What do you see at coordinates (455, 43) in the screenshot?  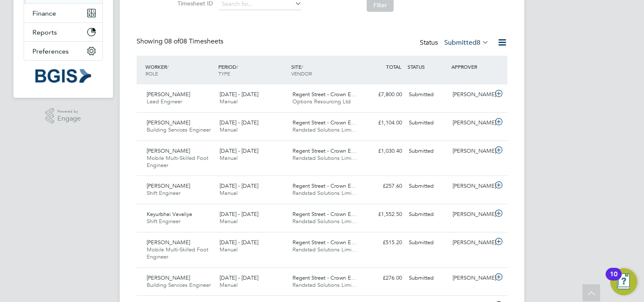 I see `div: Status` at bounding box center [455, 43].